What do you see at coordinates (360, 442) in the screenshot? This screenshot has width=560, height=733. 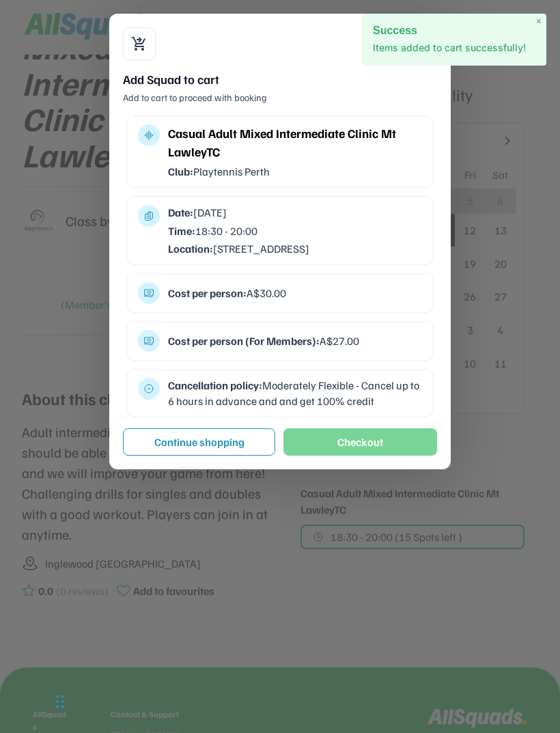 I see `button: Checkout` at bounding box center [360, 442].